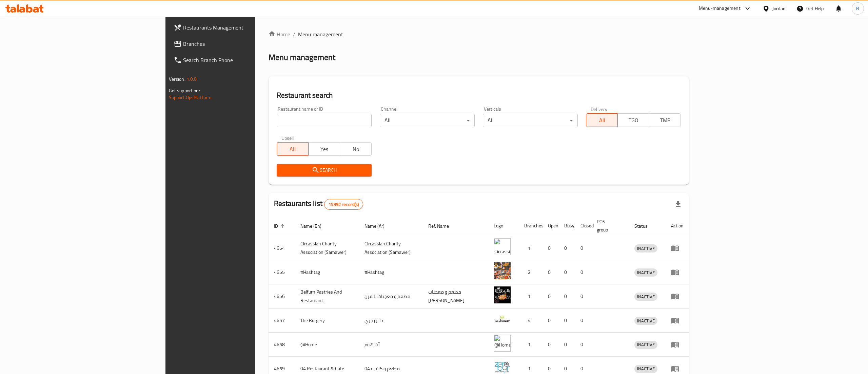  What do you see at coordinates (327, 344) in the screenshot?
I see `td: @Home` at bounding box center [327, 344].